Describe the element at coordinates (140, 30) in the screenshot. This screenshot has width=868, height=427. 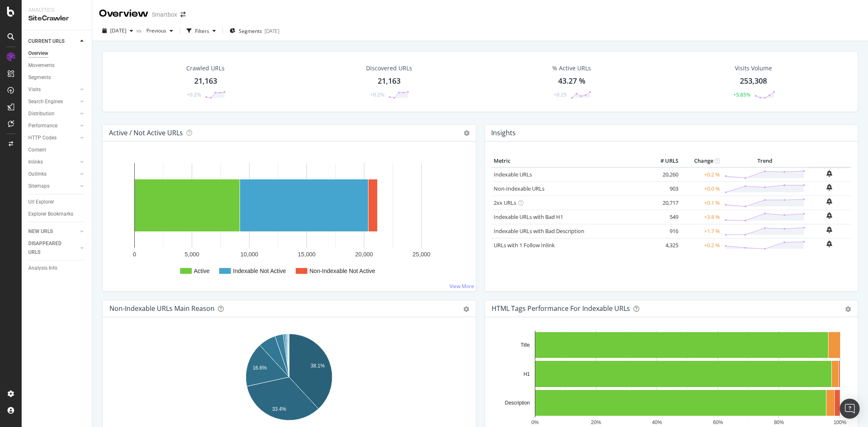
I see `span: vs` at that location.